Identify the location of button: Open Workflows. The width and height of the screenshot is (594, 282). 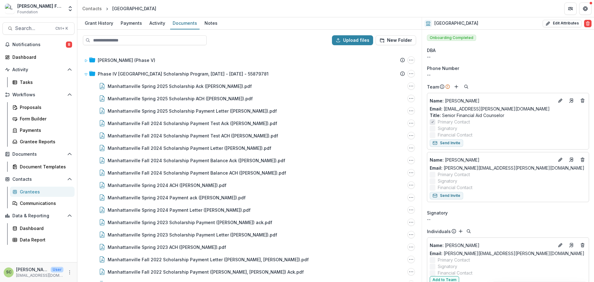
(38, 95).